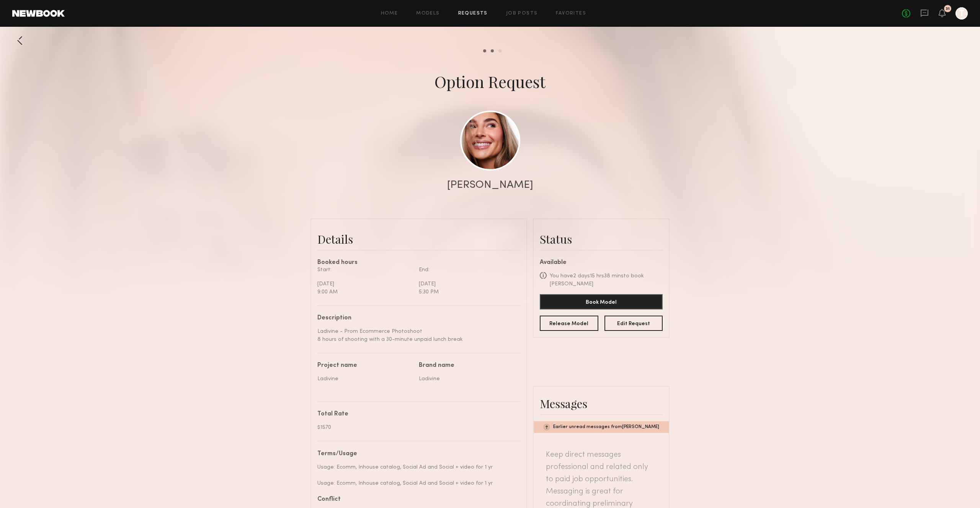  Describe the element at coordinates (571, 14) in the screenshot. I see `a: Favorites` at that location.